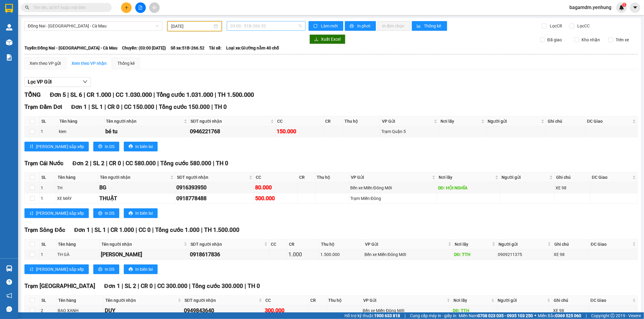  I want to click on span: Kho nhận, so click(591, 40).